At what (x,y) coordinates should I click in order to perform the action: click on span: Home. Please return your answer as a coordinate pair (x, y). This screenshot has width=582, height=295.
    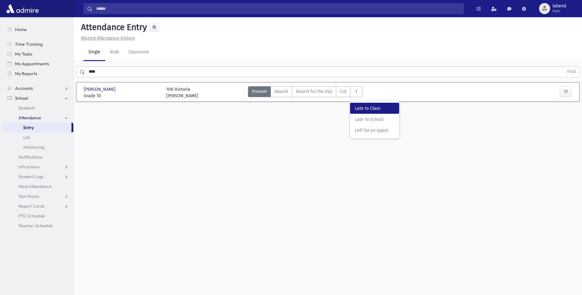
    Looking at the image, I should click on (21, 29).